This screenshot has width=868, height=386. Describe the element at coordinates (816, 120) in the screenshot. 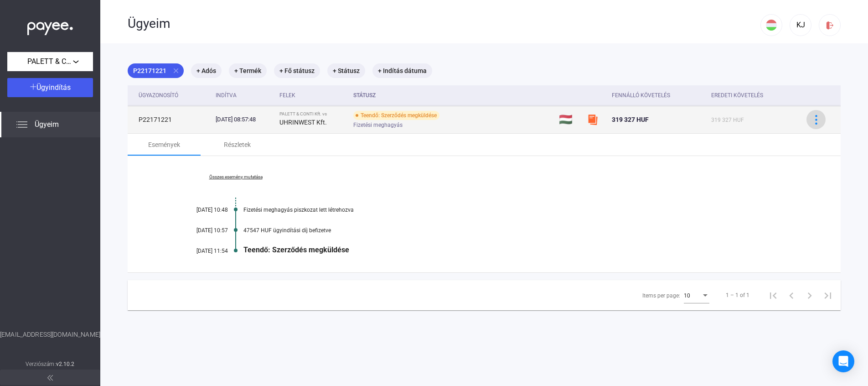

I see `img: more-blue` at that location.